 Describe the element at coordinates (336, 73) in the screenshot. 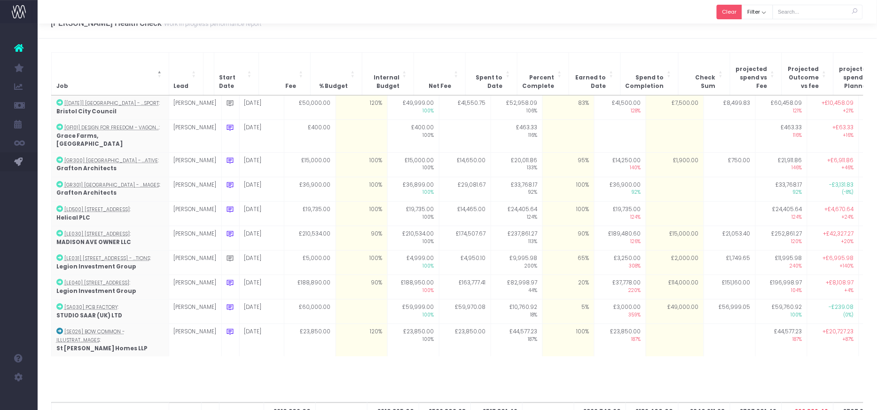

I see `th: % Budget: Activate to sort: Activate to sort: Activate to sort: Activate to sort: Activate to sor...` at that location.